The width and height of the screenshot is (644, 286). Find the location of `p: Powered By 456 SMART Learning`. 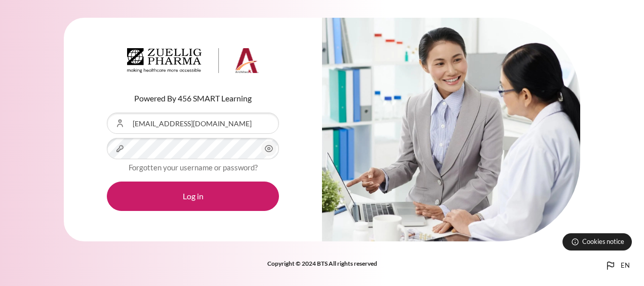

p: Powered By 456 SMART Learning is located at coordinates (193, 99).